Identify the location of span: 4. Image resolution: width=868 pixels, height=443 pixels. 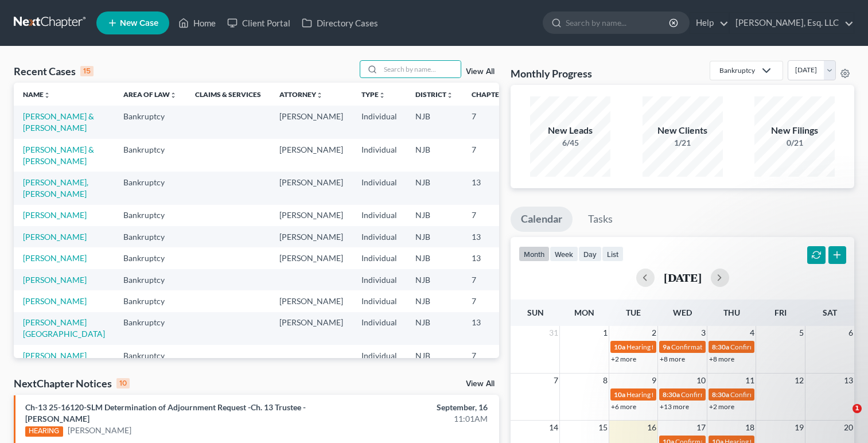
(752, 333).